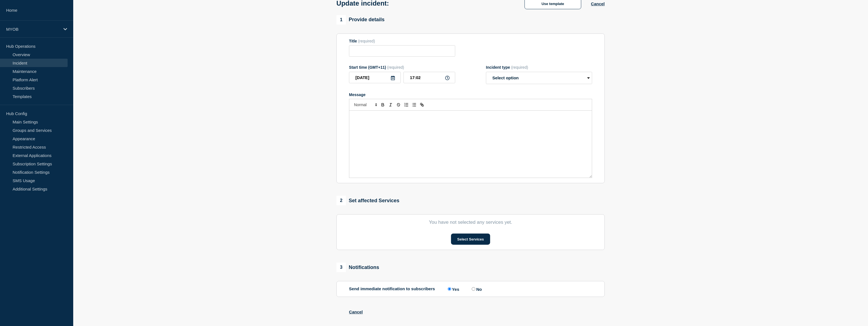 This screenshot has width=868, height=326. Describe the element at coordinates (365, 105) in the screenshot. I see `span: Font size` at that location.